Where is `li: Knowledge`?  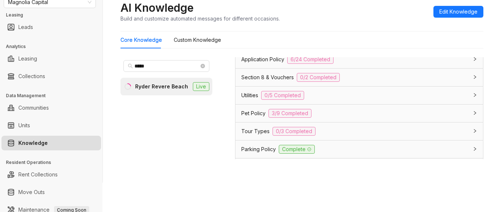 li: Knowledge is located at coordinates (51, 143).